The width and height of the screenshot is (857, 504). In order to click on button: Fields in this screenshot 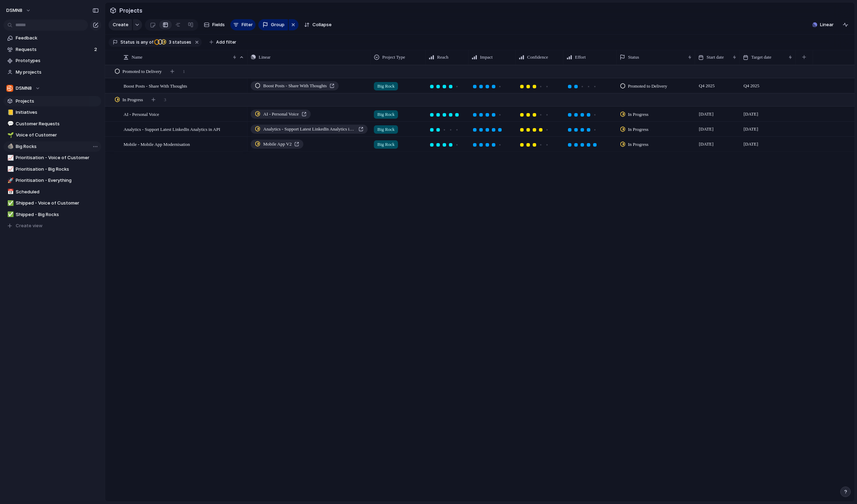, I will do `click(214, 25)`.